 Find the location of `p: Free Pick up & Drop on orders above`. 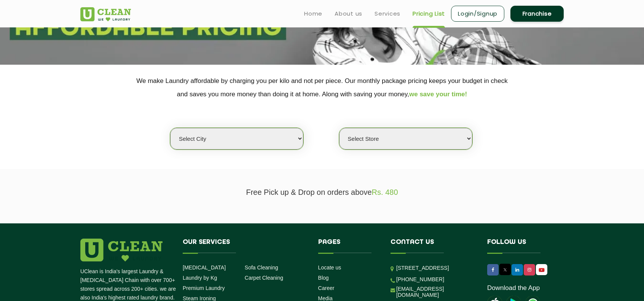

p: Free Pick up & Drop on orders above is located at coordinates (322, 192).